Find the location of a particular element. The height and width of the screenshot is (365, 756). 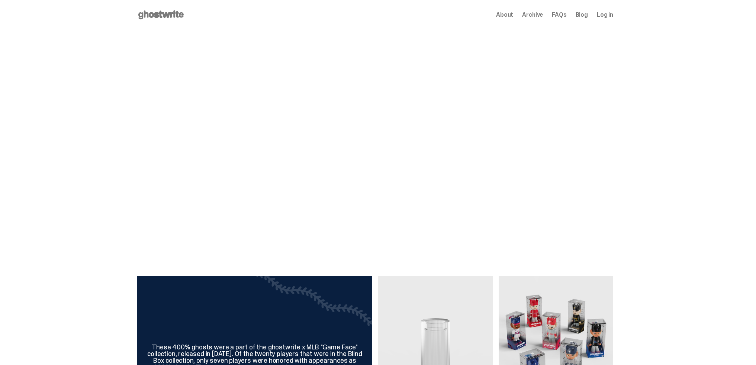

a: Archive is located at coordinates (532, 15).